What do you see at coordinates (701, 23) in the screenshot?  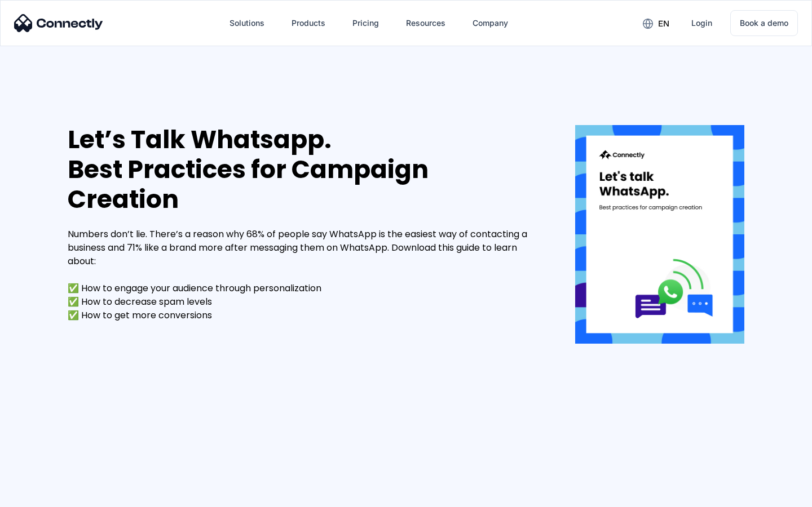 I see `div: Login` at bounding box center [701, 23].